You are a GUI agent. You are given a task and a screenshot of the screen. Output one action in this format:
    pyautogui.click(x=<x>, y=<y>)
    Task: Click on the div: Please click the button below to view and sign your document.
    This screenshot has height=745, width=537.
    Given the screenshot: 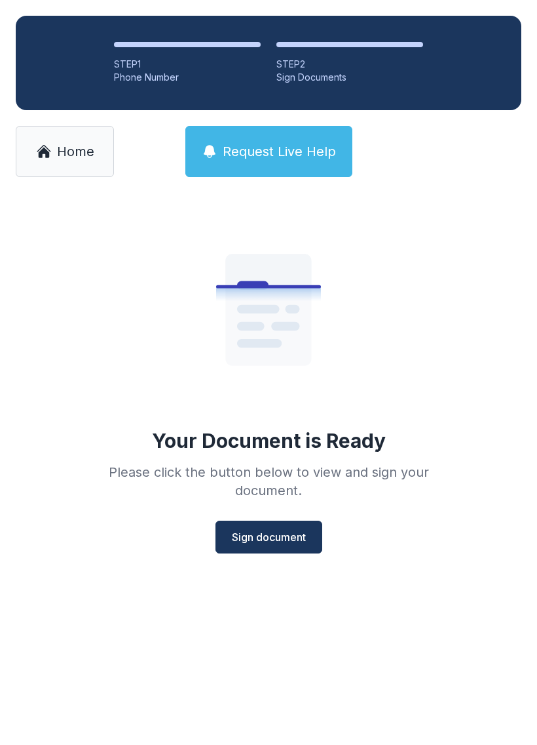 What is the action you would take?
    pyautogui.click(x=269, y=481)
    